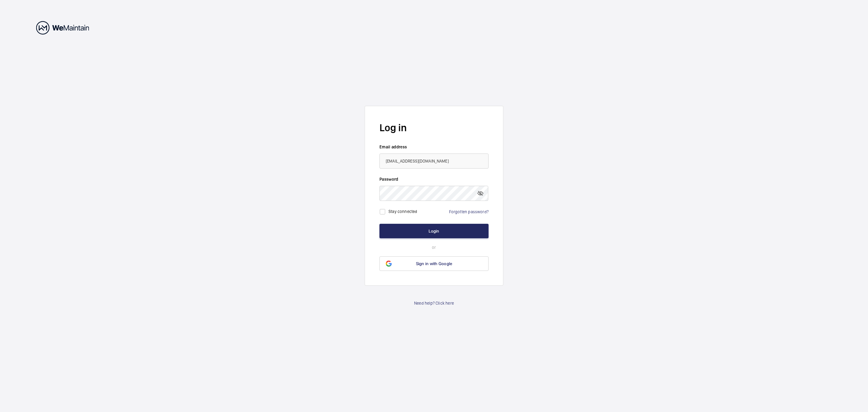  I want to click on button: Login, so click(434, 231).